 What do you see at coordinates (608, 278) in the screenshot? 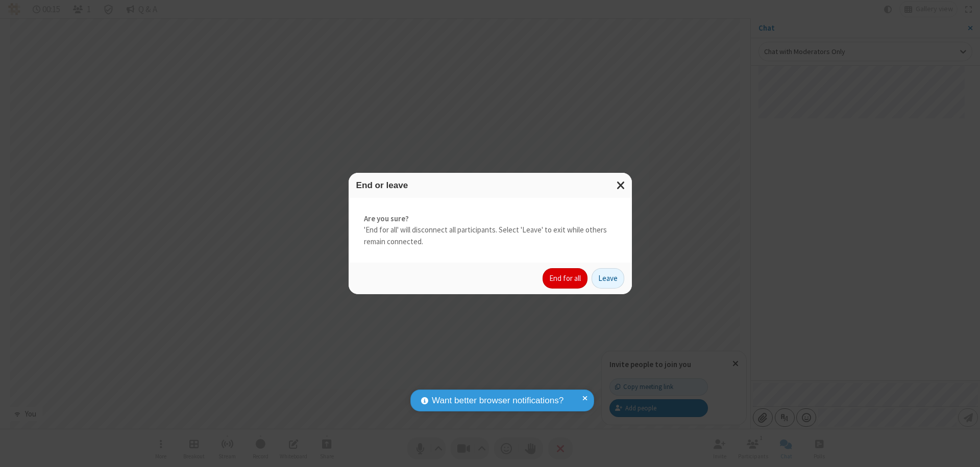
I see `button: Leave` at bounding box center [608, 278].